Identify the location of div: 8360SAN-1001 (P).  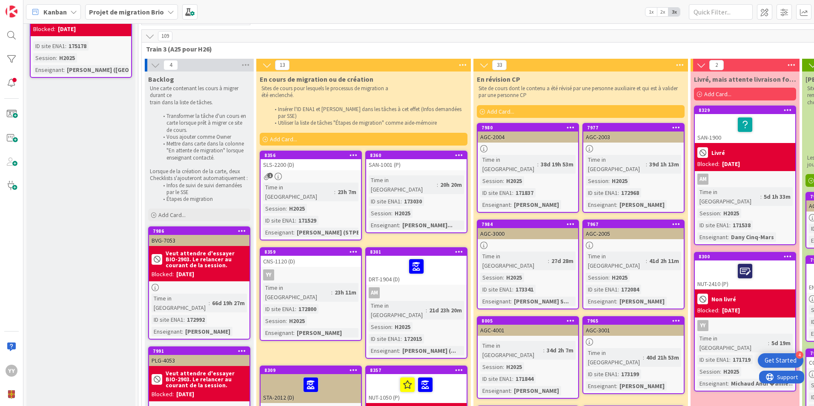
(417, 161).